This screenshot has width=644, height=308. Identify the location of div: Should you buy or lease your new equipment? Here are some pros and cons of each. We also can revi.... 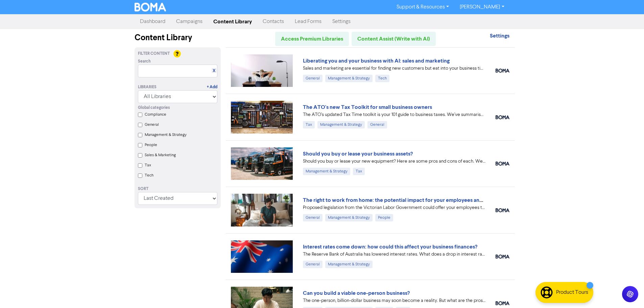
(394, 162).